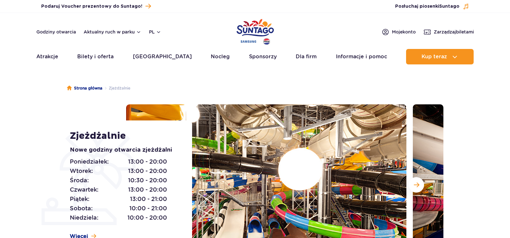  I want to click on span: Wtorek:, so click(81, 171).